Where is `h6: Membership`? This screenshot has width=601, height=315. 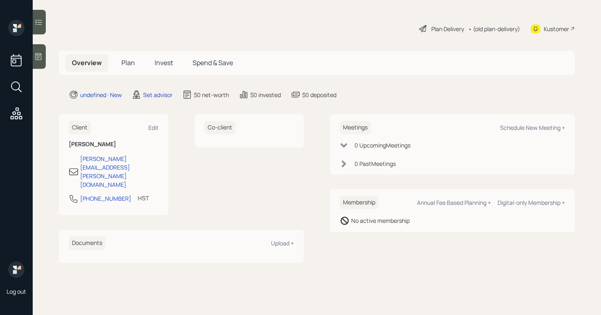
h6: Membership is located at coordinates (359, 202).